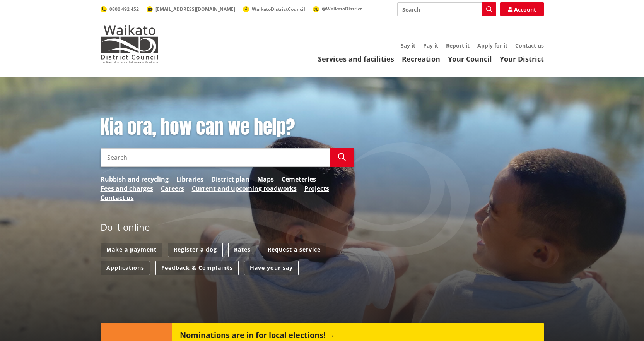 This screenshot has width=644, height=341. What do you see at coordinates (458, 46) in the screenshot?
I see `a: Report it` at bounding box center [458, 46].